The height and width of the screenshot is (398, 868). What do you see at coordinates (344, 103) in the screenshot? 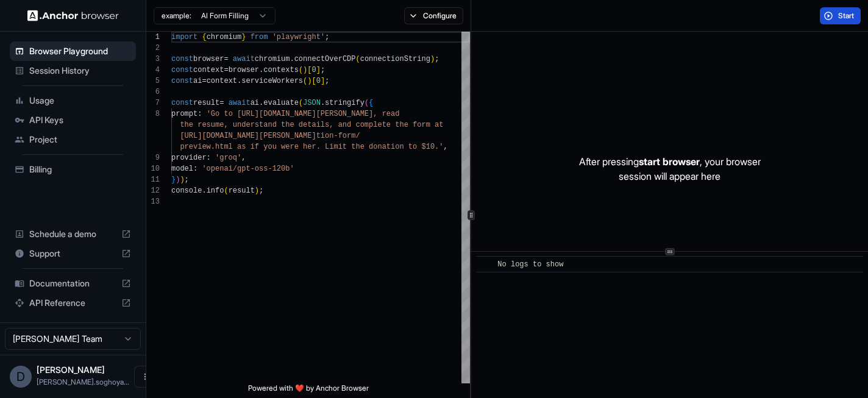
I see `span: stringify` at bounding box center [344, 103].